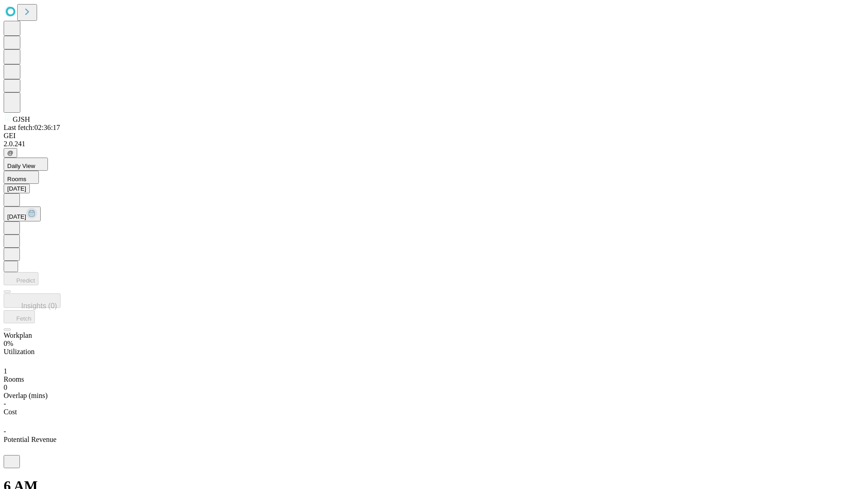  I want to click on button: Daily View, so click(26, 163).